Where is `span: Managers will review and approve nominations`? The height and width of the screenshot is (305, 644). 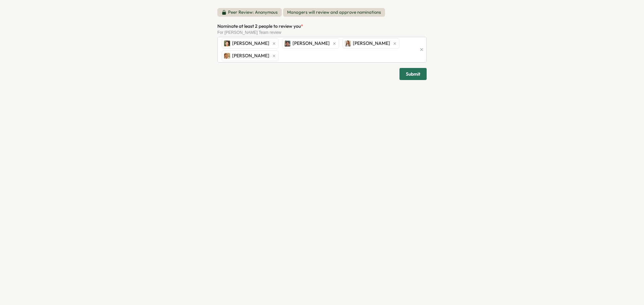 span: Managers will review and approve nominations is located at coordinates (334, 12).